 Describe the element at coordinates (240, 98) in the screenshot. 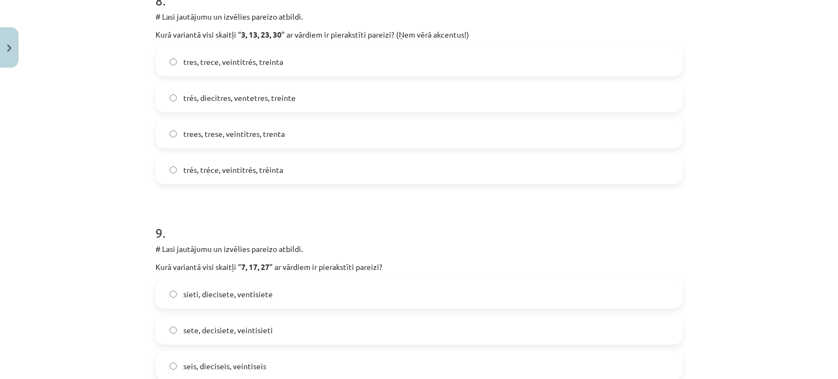

I see `span: trés, diecitres, ventetres, treinte` at that location.